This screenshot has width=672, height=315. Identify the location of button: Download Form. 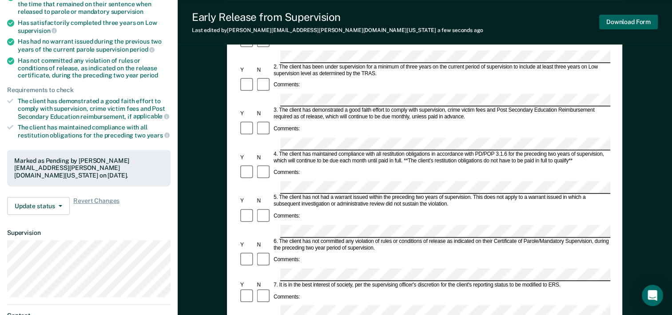
(629, 22).